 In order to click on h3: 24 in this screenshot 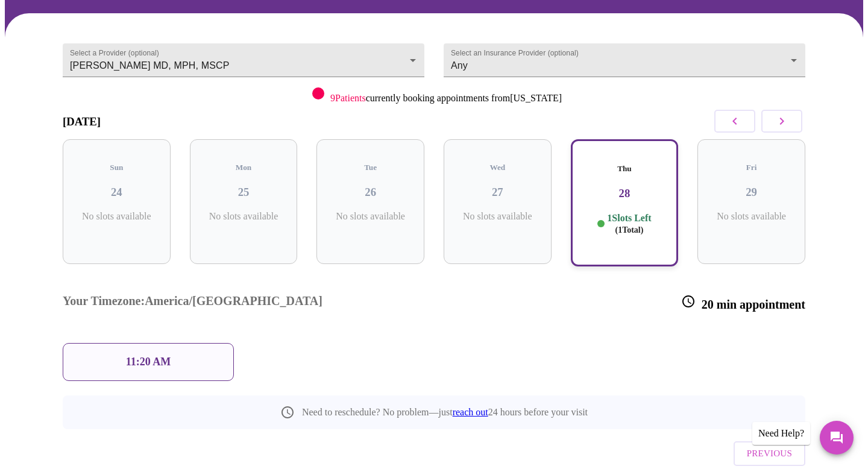, I will do `click(117, 192)`.